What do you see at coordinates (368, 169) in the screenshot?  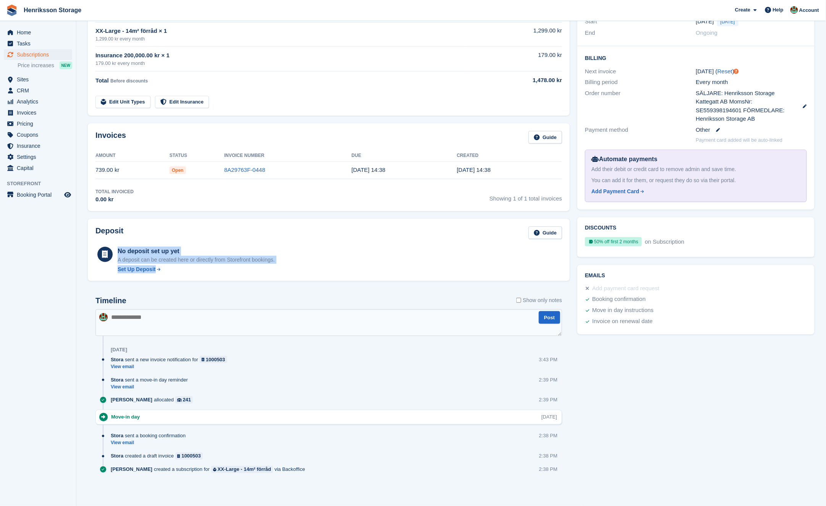 I see `time: 2025-10-07 12:38:28 UTC` at bounding box center [368, 169].